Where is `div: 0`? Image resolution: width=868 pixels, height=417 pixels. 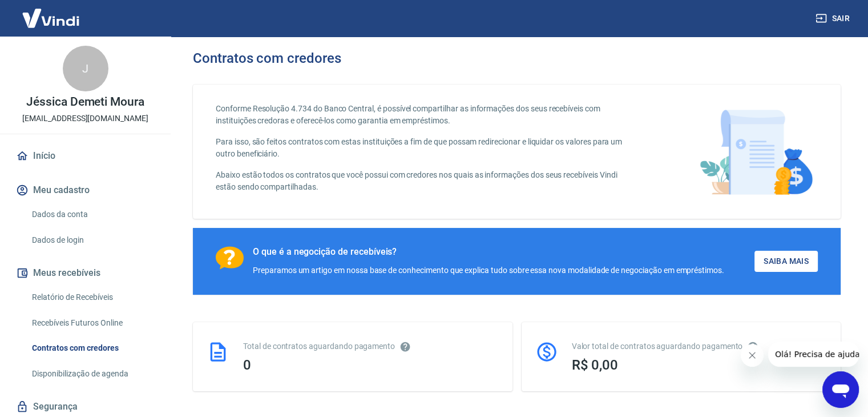 div: 0 is located at coordinates (371, 365).